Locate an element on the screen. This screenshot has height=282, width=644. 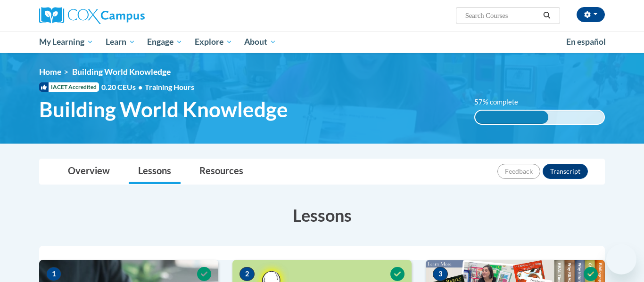
span: En español is located at coordinates (586, 42).